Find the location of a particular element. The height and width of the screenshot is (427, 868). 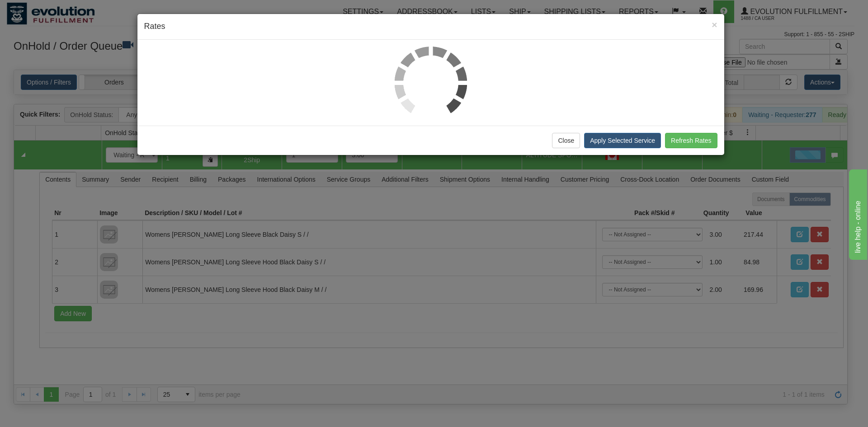

h4: Rates is located at coordinates (431, 26).